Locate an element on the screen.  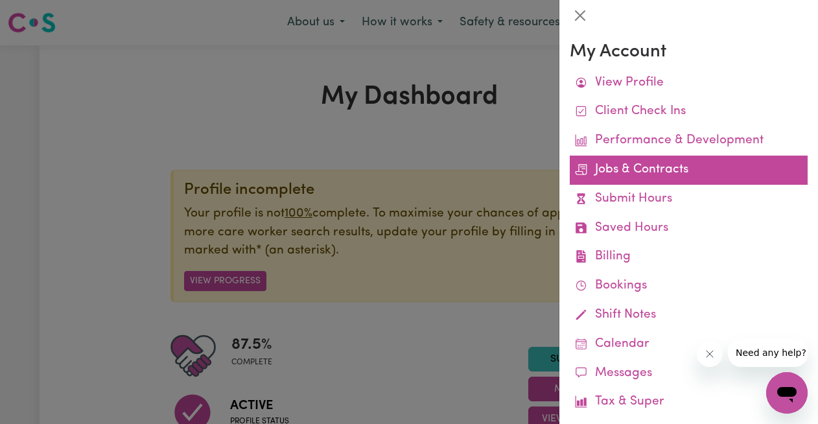
span: Need any help? is located at coordinates (43, 14).